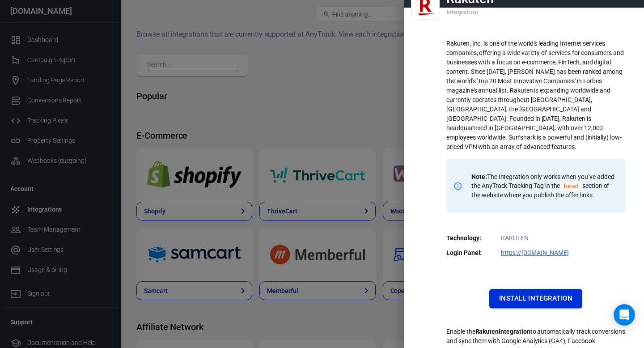 The height and width of the screenshot is (348, 644). I want to click on strong: Note:, so click(479, 177).